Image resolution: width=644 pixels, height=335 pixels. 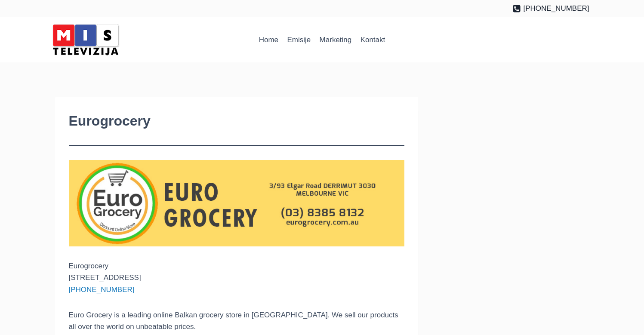 I want to click on nav: Primary, so click(x=322, y=40).